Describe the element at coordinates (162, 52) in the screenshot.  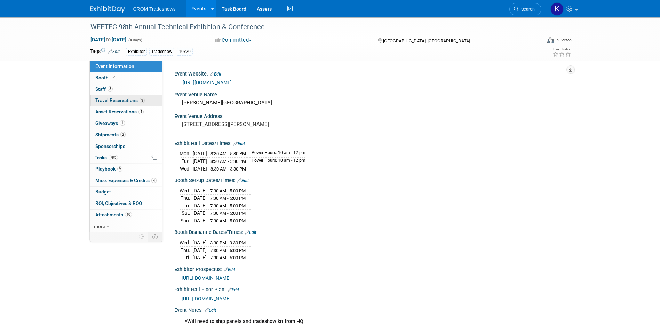
I see `div: Tradeshow` at that location.